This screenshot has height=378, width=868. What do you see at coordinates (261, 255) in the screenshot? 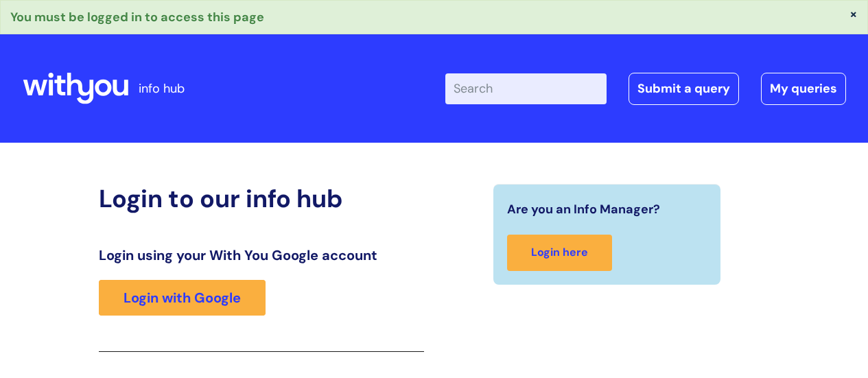
I see `h3: Login using your With You Google account` at bounding box center [261, 255].